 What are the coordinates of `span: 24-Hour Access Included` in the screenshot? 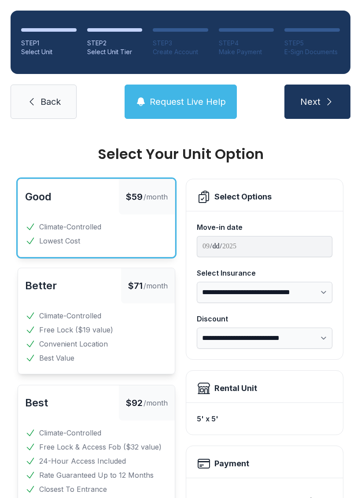 It's located at (82, 461).